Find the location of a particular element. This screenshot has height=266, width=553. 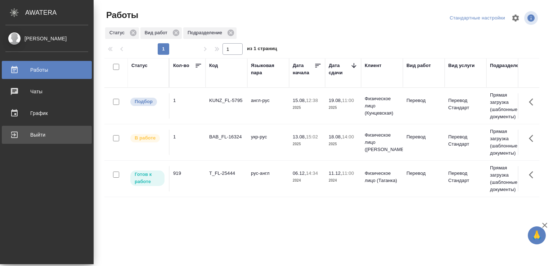

div: Код is located at coordinates (214, 66).